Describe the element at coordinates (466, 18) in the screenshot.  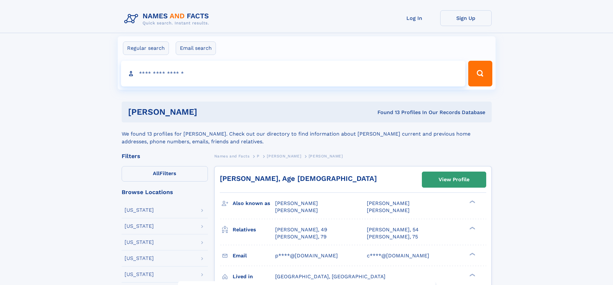
I see `a: Sign Up` at that location.